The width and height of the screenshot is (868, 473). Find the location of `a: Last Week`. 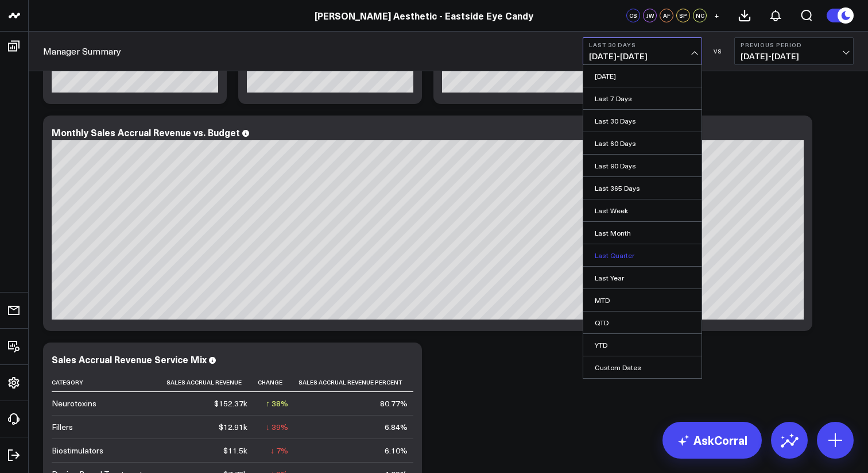

a: Last Week is located at coordinates (643, 210).